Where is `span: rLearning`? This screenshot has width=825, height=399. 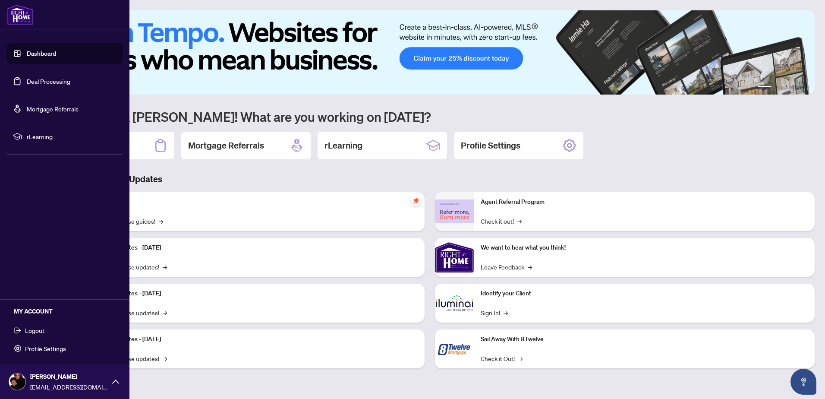 span: rLearning is located at coordinates (72, 136).